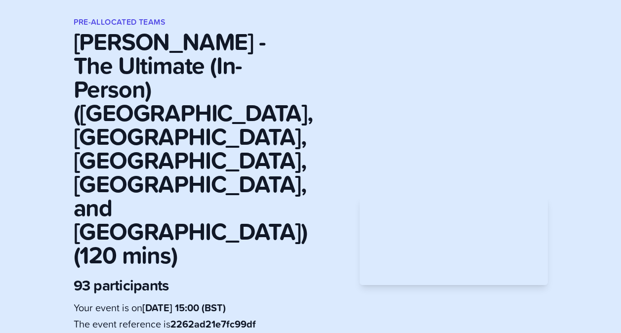 The image size is (621, 333). What do you see at coordinates (186, 286) in the screenshot?
I see `p: 93 participants` at bounding box center [186, 286].